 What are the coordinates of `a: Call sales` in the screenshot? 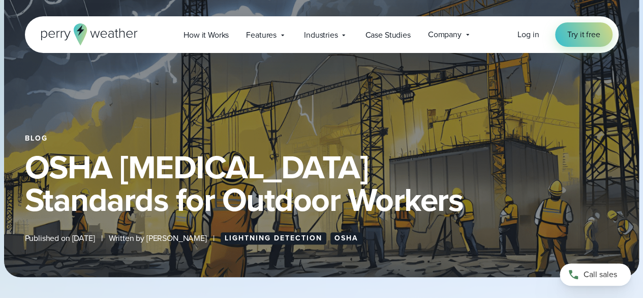 It's located at (596, 274).